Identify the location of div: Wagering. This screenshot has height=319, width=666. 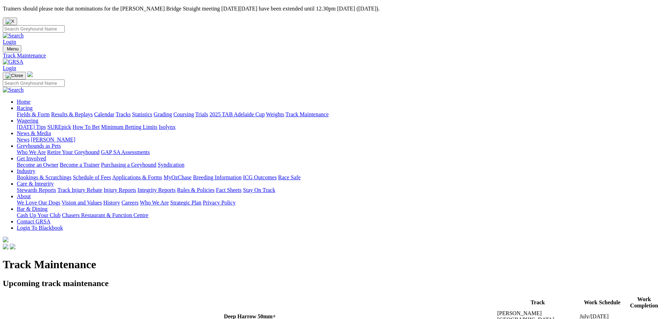
(340, 127).